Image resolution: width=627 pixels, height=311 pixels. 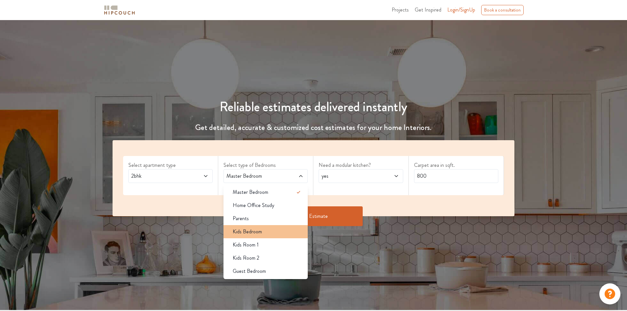 What do you see at coordinates (266, 165) in the screenshot?
I see `label: Select type of Bedrooms` at bounding box center [266, 165].